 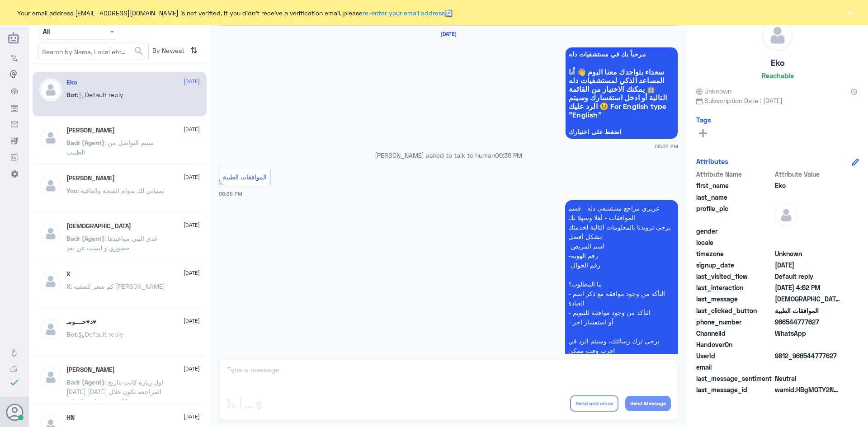 What do you see at coordinates (735, 287) in the screenshot?
I see `span: last_interaction` at bounding box center [735, 287].